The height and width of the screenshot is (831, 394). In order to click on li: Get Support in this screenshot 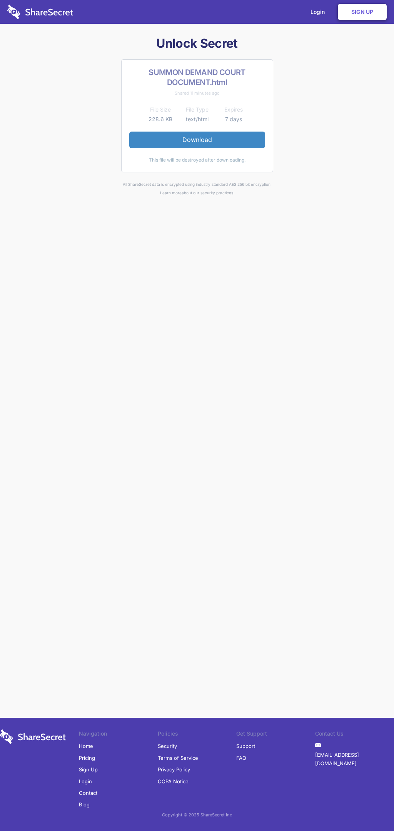, I will do `click(275, 735)`.